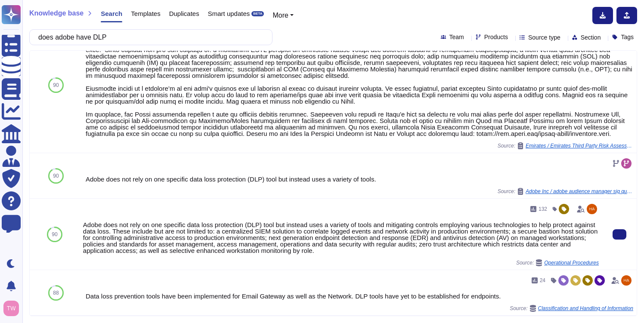 The image size is (644, 323). What do you see at coordinates (148, 37) in the screenshot?
I see `input: Search a question or template...` at bounding box center [148, 37].